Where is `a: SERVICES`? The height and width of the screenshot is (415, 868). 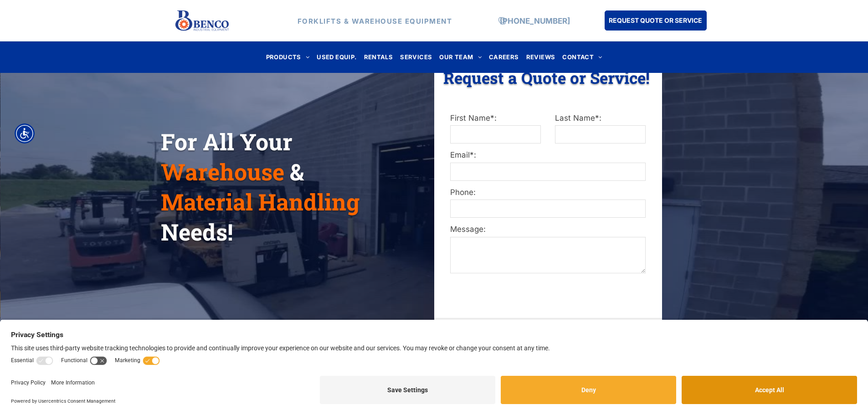 a: SERVICES is located at coordinates (416, 57).